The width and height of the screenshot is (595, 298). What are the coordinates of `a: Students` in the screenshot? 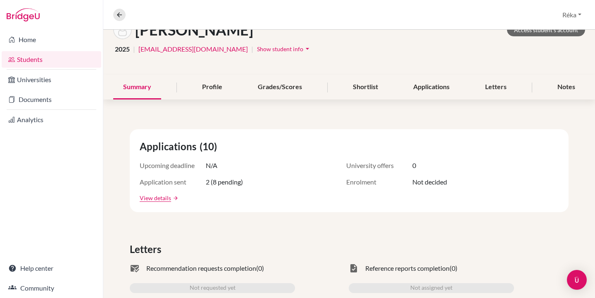 It's located at (51, 59).